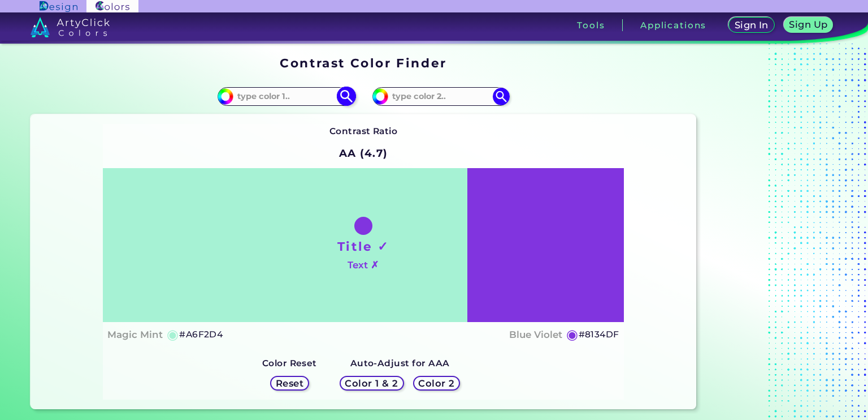 The height and width of the screenshot is (420, 868). What do you see at coordinates (441, 97) in the screenshot?
I see `input: type color 2..` at bounding box center [441, 97].